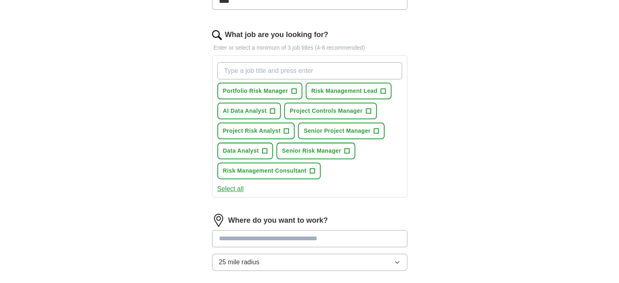 The width and height of the screenshot is (619, 283). I want to click on button: 25 mile radius, so click(310, 262).